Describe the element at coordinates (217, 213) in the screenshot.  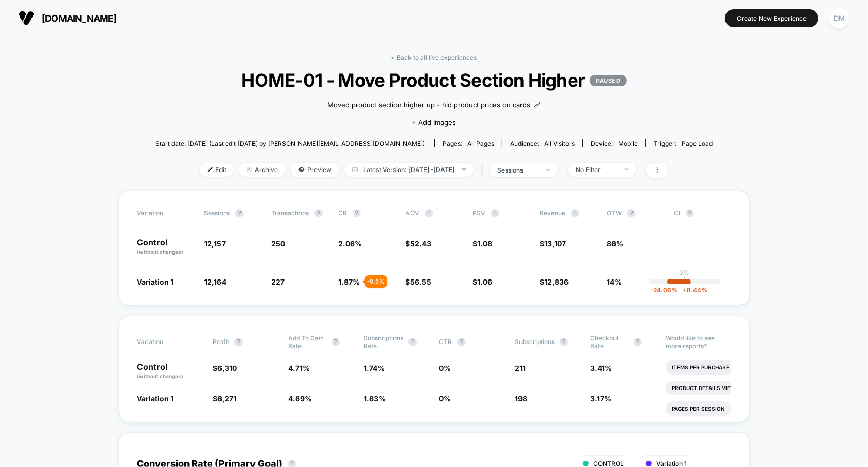
I see `span: Sessions` at that location.